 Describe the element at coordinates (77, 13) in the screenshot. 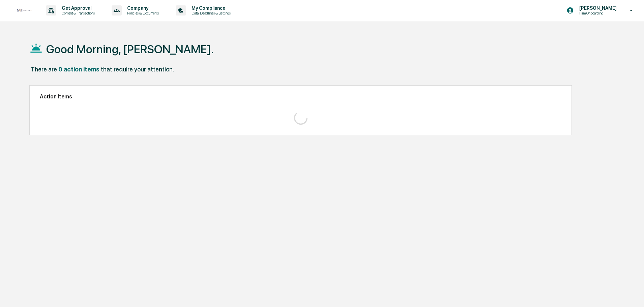

I see `p: Content & Transactions` at that location.